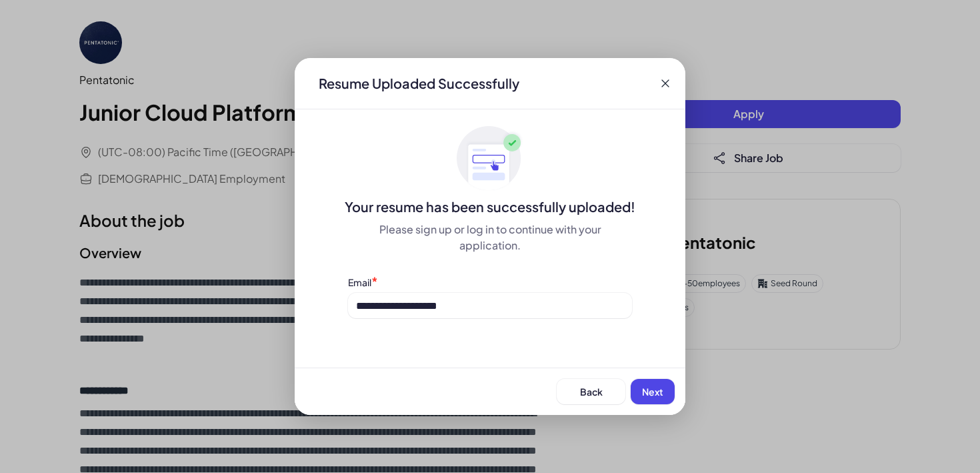 The width and height of the screenshot is (980, 473). Describe the element at coordinates (591, 391) in the screenshot. I see `span: Back` at that location.